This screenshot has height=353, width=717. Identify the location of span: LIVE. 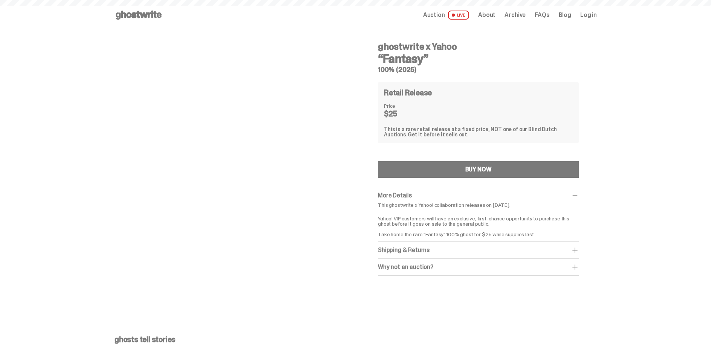
(459, 15).